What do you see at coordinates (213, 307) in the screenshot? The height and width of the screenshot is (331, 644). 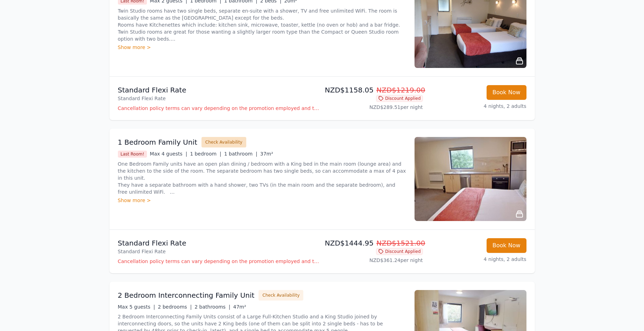 I see `span: 2 bathrooms |` at bounding box center [213, 307].